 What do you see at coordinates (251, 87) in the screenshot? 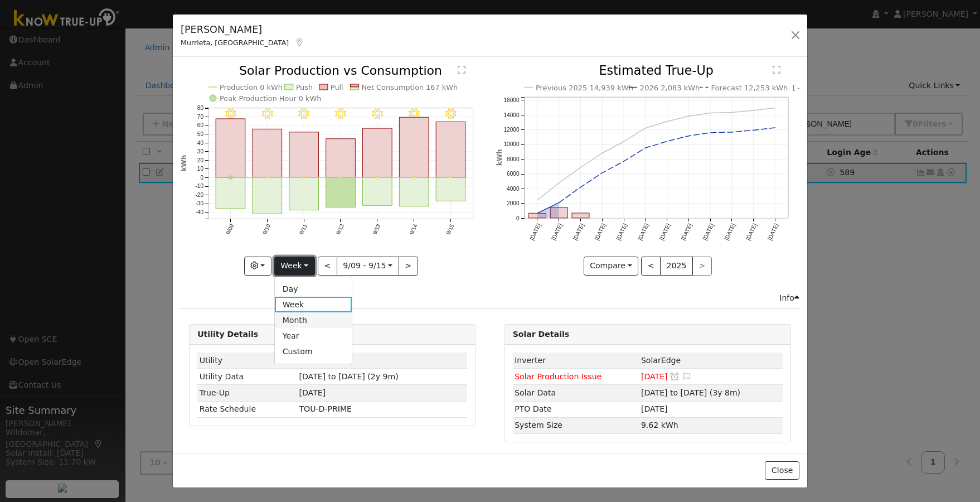
I see `text: Production 0 kWh` at bounding box center [251, 87].